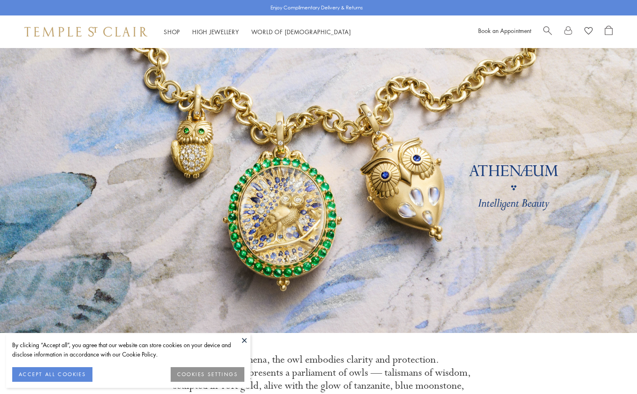  Describe the element at coordinates (207, 375) in the screenshot. I see `button: COOKIES SETTINGS` at that location.